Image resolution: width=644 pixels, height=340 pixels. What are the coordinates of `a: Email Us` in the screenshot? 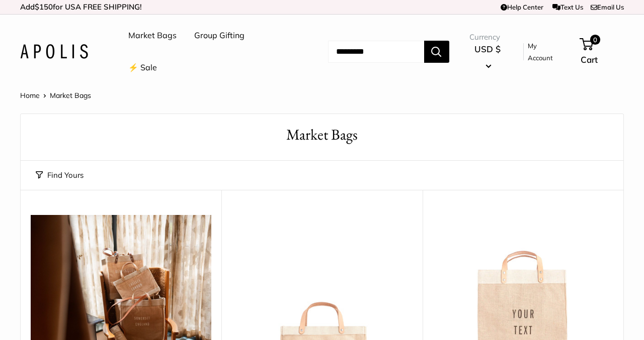 It's located at (607, 7).